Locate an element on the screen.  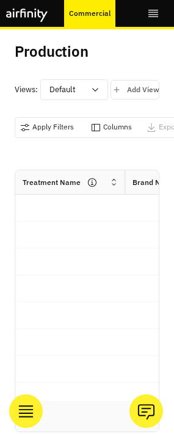
h2: Production is located at coordinates (51, 52).